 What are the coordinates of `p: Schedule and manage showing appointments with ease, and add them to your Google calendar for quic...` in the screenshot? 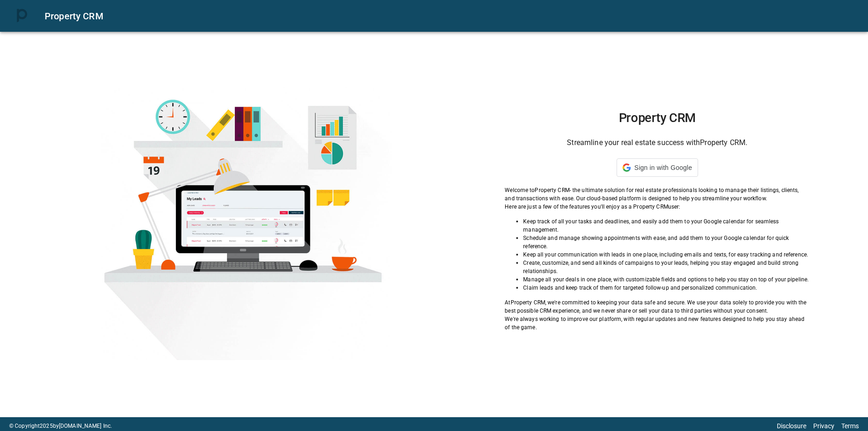 It's located at (666, 242).